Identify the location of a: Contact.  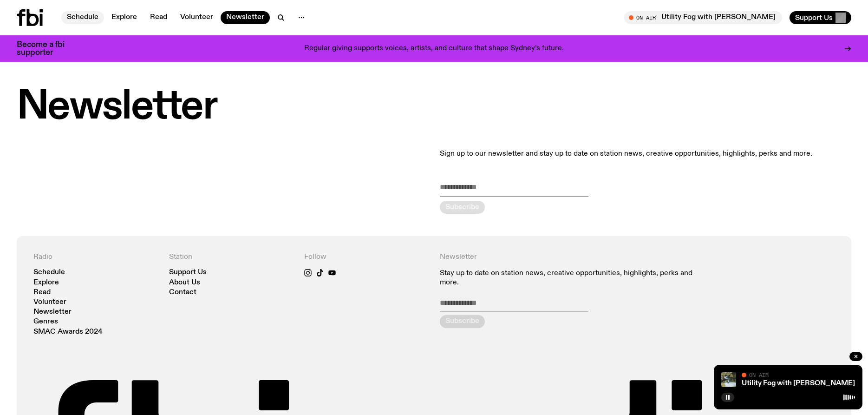
(183, 292).